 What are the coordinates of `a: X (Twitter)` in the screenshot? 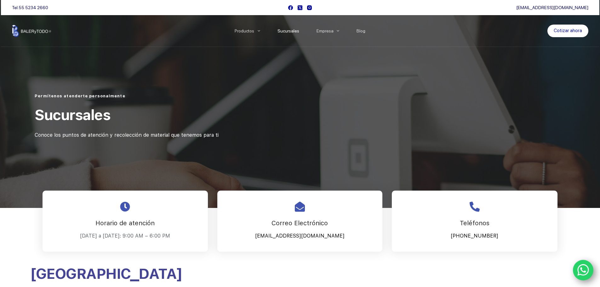 It's located at (300, 8).